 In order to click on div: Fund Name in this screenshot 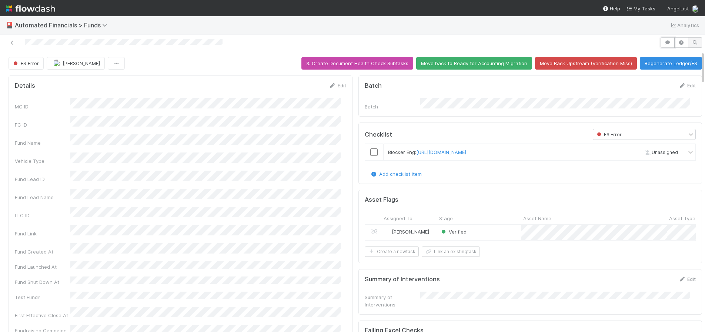, I will do `click(43, 143)`.